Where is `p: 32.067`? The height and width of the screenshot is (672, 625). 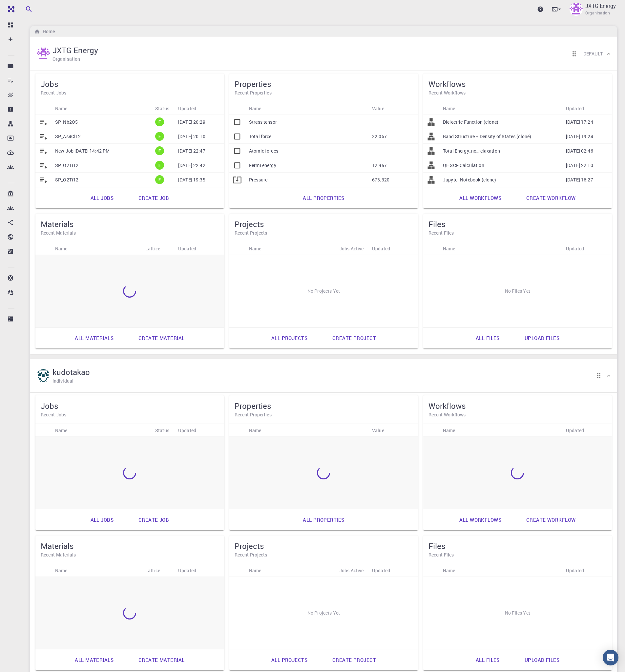
p: 32.067 is located at coordinates (379, 137).